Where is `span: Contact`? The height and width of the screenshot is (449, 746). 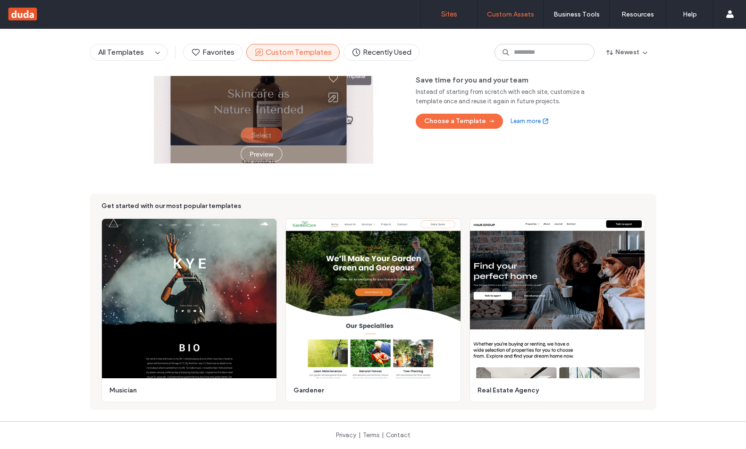
span: Contact is located at coordinates (398, 435).